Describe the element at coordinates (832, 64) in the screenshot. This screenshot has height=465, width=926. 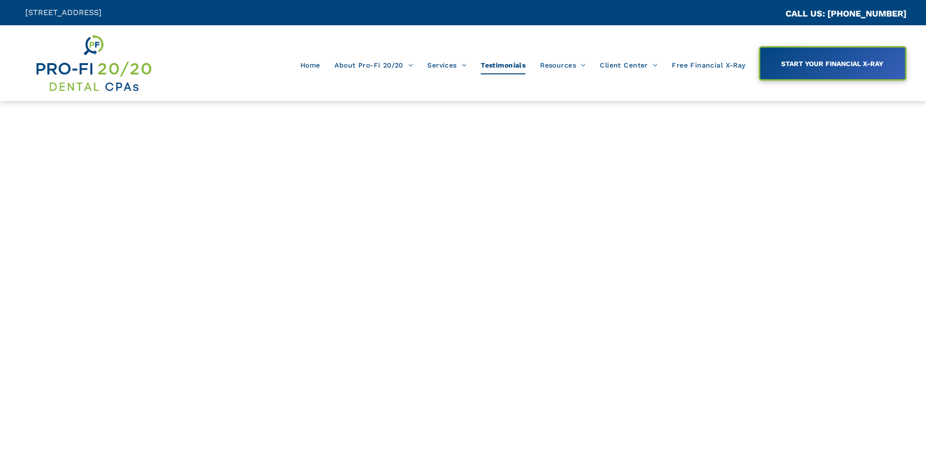
I see `span: START YOUR FINANCIAL X-RAY` at that location.